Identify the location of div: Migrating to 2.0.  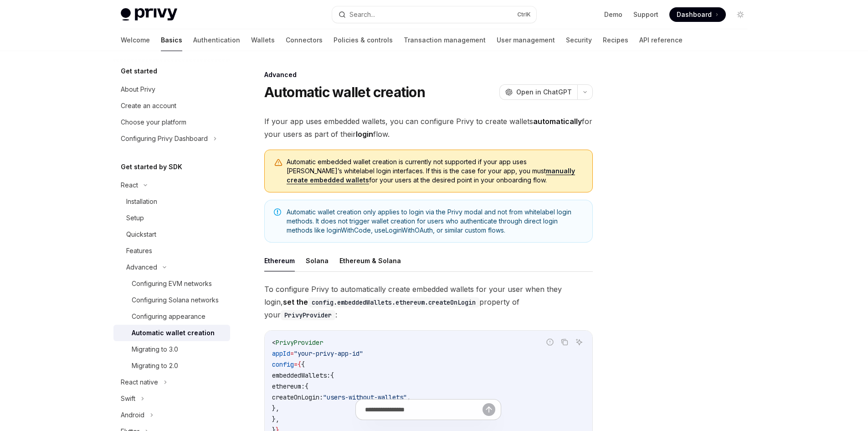
(155, 365).